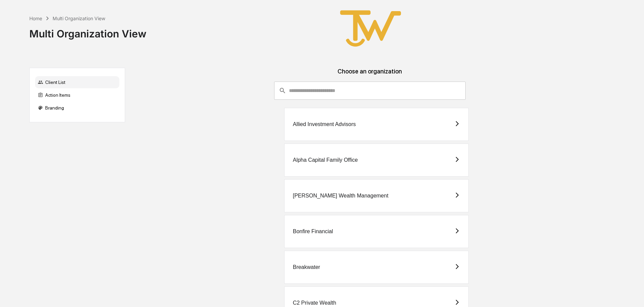 The image size is (644, 307). What do you see at coordinates (312, 232) in the screenshot?
I see `div: Bonfire Financial` at bounding box center [312, 232].